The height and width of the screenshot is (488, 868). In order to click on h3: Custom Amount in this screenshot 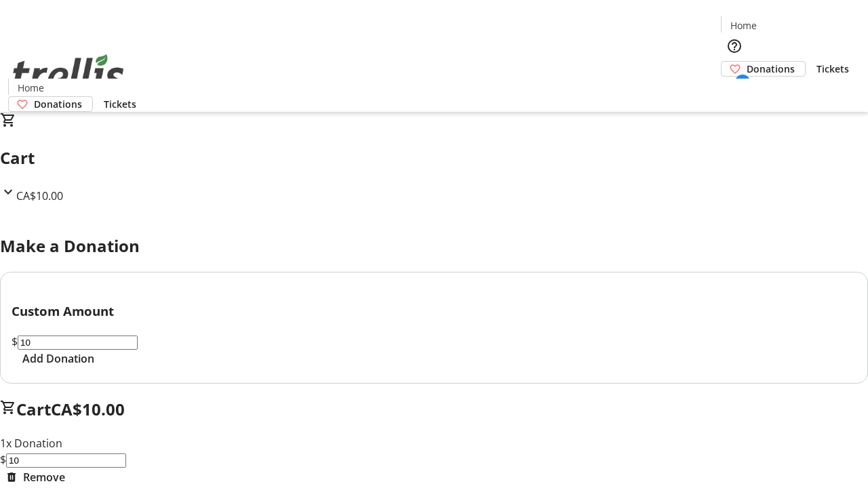, I will do `click(434, 311)`.